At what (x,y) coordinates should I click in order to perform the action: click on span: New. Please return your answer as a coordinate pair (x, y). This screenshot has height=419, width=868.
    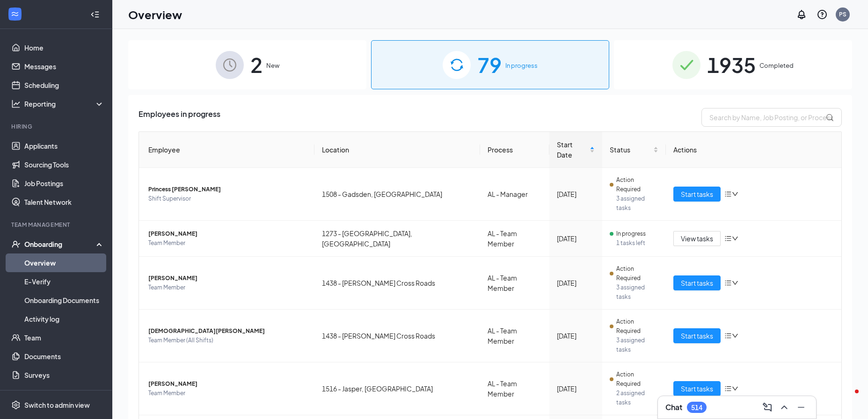
    Looking at the image, I should click on (273, 66).